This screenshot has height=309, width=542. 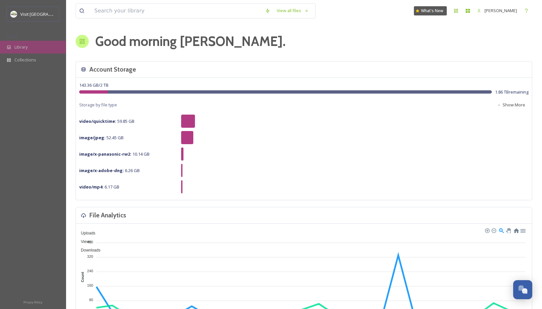 What do you see at coordinates (12, 36) in the screenshot?
I see `span: MEDIA` at bounding box center [12, 36].